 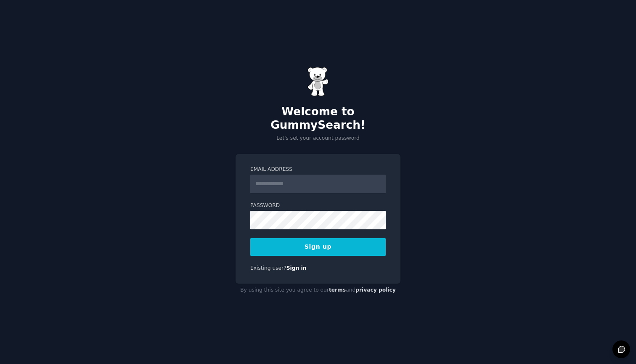 I want to click on img: Gummy Bear, so click(x=318, y=82).